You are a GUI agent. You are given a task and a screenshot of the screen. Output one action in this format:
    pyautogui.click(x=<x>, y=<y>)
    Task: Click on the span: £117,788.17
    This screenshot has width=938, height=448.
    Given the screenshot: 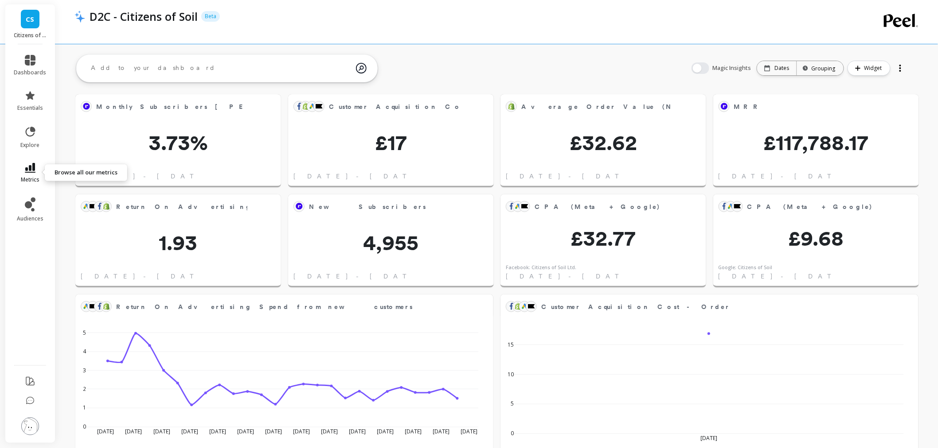 What is the action you would take?
    pyautogui.click(x=816, y=143)
    